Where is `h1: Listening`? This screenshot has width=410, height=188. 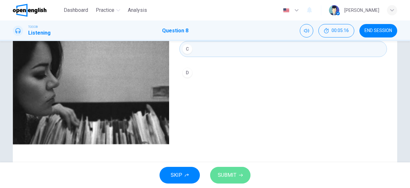 h1: Listening is located at coordinates (39, 33).